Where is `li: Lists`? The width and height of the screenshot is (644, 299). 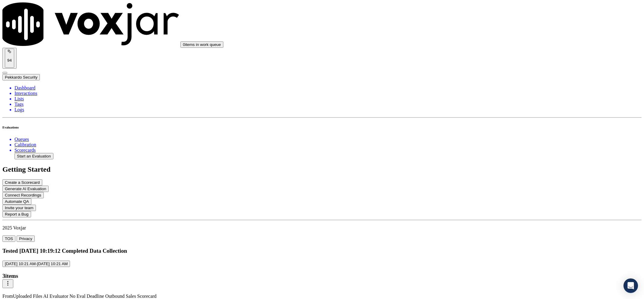 li: Lists is located at coordinates (328, 99).